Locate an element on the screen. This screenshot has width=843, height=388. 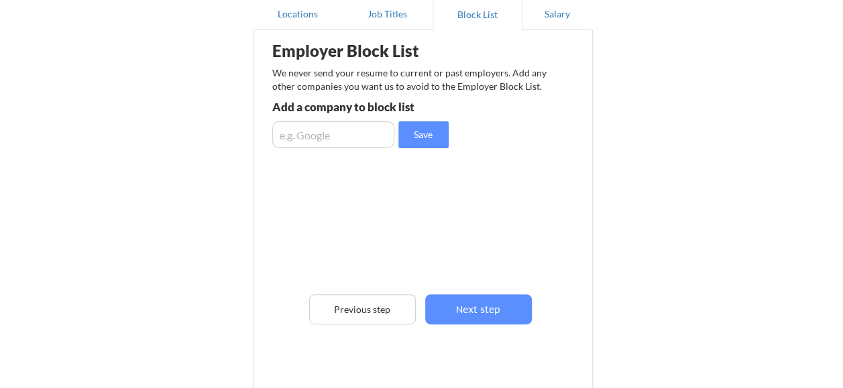
input: e.g. Google is located at coordinates (333, 135).